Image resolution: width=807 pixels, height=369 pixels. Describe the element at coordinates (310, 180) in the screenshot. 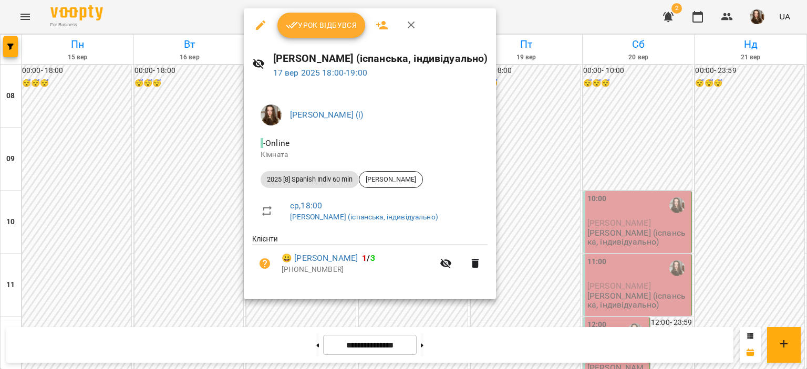

I see `span: 2025 [8] Spanish Indiv 60 min` at that location.